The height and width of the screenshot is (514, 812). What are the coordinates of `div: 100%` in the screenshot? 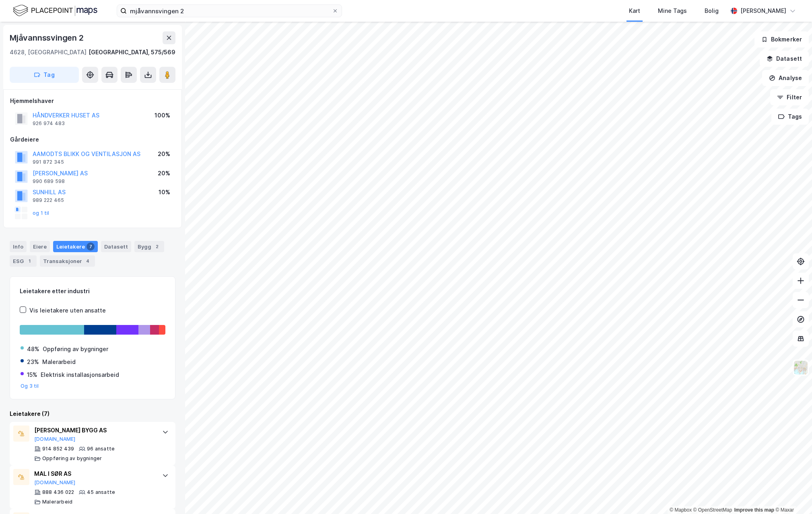 It's located at (162, 115).